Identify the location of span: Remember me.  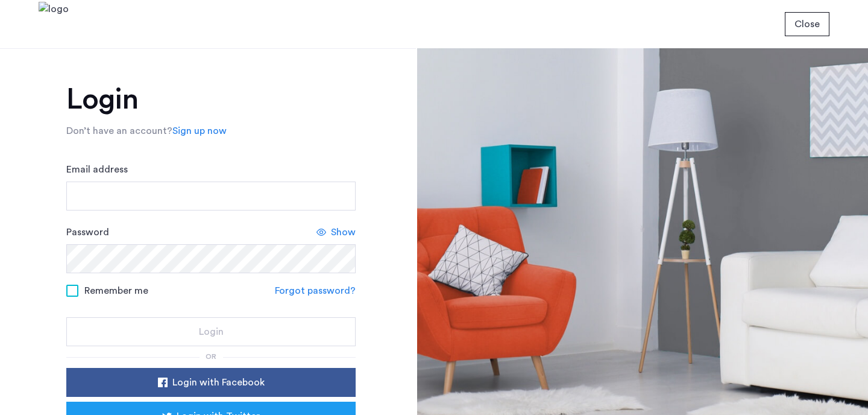
(116, 291).